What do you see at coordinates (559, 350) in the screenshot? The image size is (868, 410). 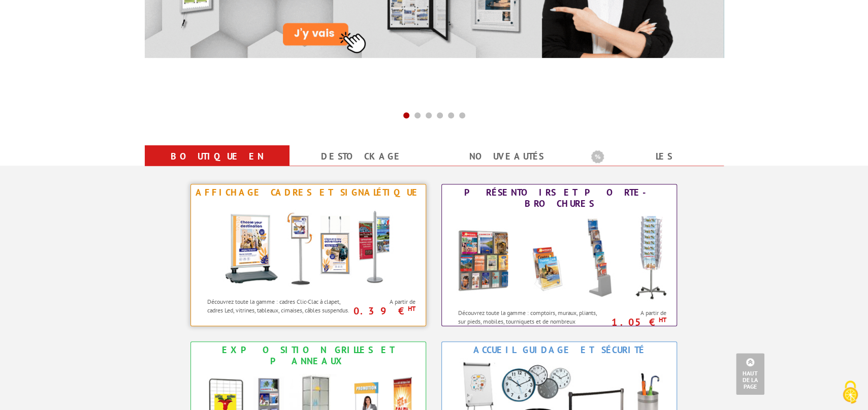 I see `div: Accueil Guidage et Sécurité` at bounding box center [559, 350].